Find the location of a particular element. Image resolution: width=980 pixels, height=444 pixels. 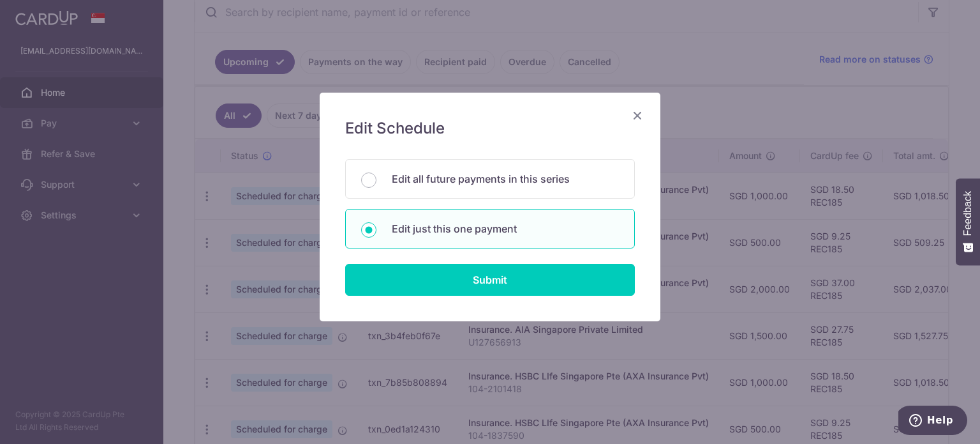

p: Edit all future payments in this series is located at coordinates (506, 179).